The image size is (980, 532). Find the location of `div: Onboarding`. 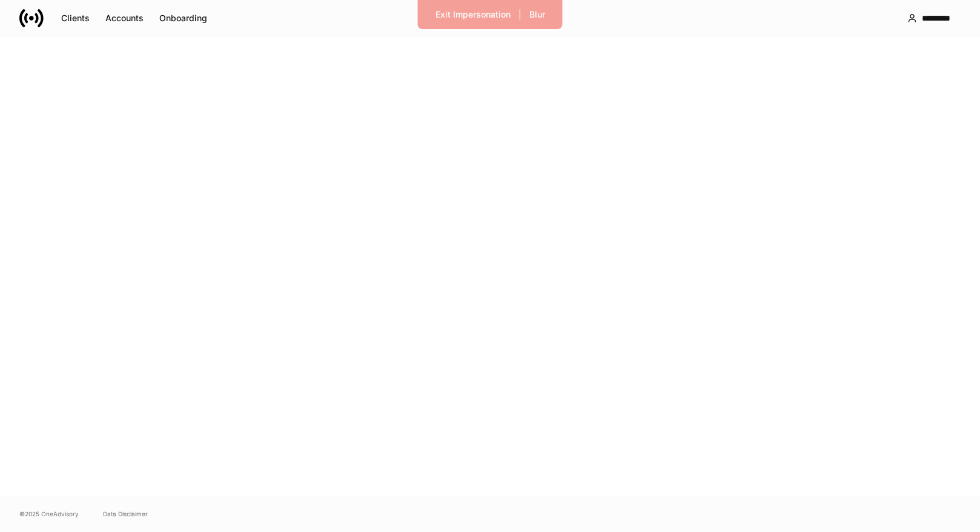

div: Onboarding is located at coordinates (183, 19).